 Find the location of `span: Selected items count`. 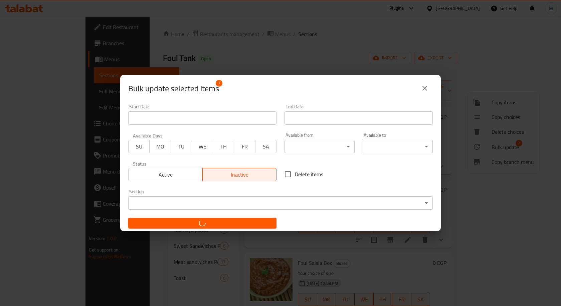

span: Selected items count is located at coordinates (174, 89).